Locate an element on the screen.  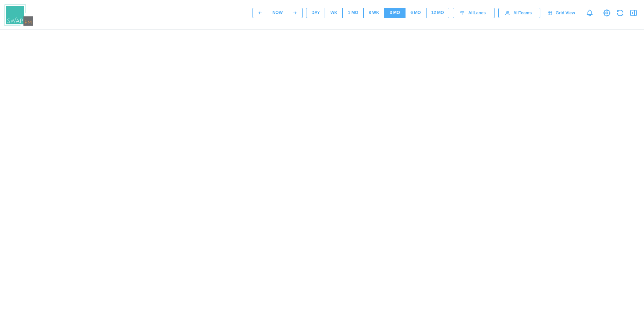
div: NOW is located at coordinates (277, 13).